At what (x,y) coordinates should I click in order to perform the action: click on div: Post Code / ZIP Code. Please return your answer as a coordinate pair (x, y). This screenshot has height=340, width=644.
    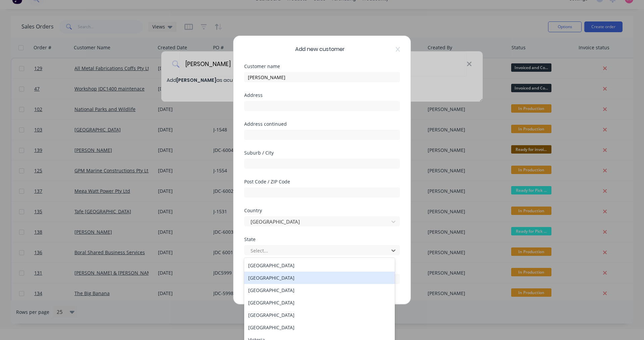
    Looking at the image, I should click on (322, 182).